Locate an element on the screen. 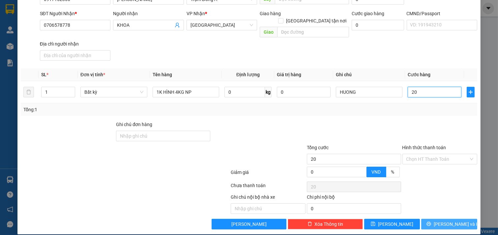  span: printer is located at coordinates (429, 224).